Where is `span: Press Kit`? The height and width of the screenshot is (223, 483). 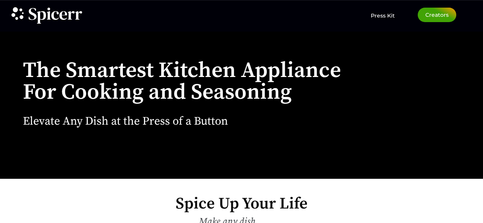 span: Press Kit is located at coordinates (382, 16).